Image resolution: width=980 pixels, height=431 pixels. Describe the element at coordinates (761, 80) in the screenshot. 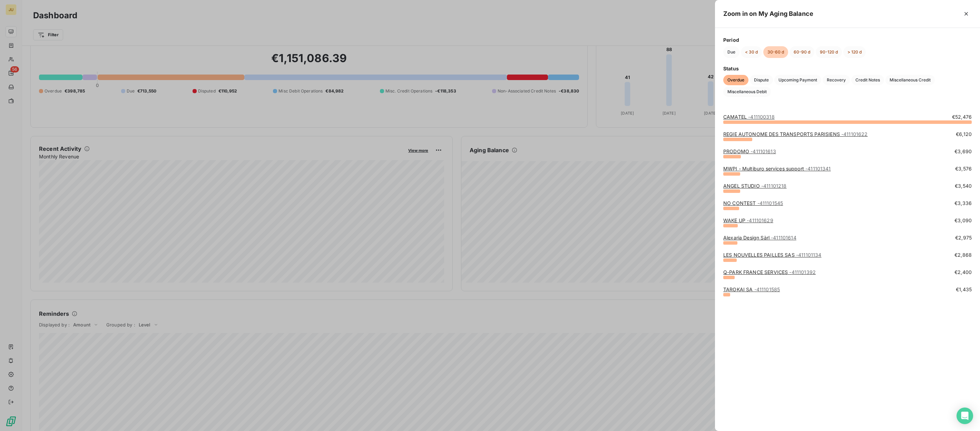

I see `button: Dispute` at that location.